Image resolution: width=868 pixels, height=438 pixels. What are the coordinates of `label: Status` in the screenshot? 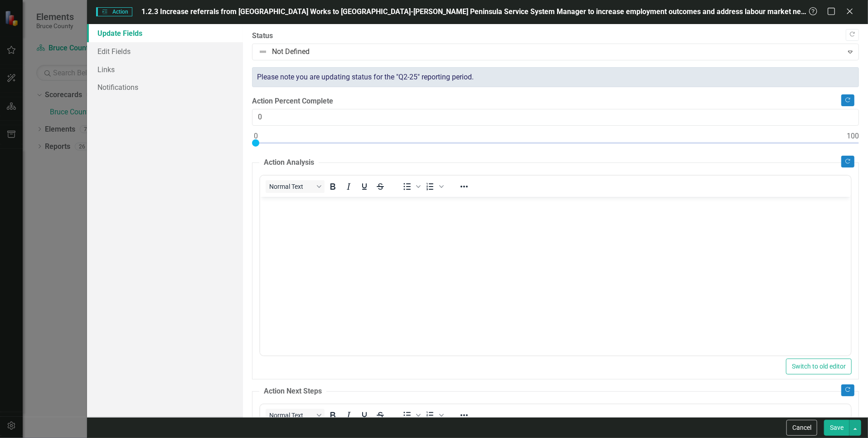 It's located at (555, 36).